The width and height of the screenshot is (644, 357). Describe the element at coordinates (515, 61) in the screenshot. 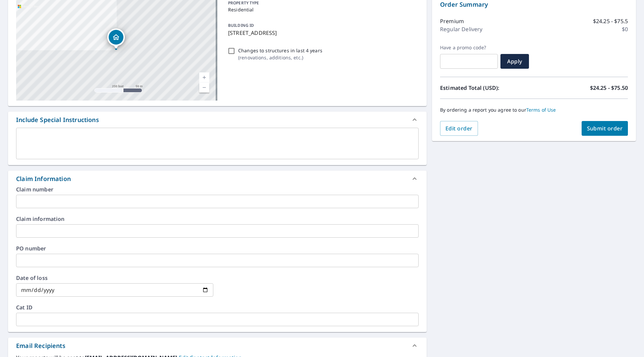

I see `span: Apply` at that location.